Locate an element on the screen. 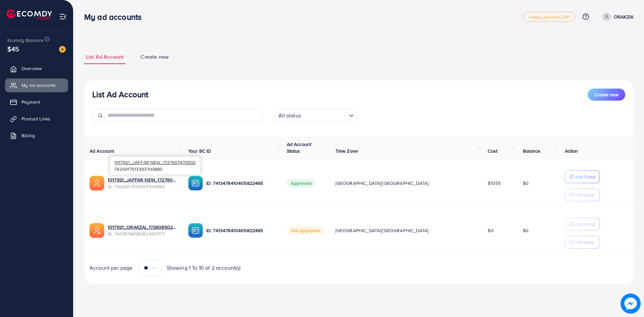 This screenshot has height=317, width=644. span: ID: 7413478698382360577 is located at coordinates (143, 234).